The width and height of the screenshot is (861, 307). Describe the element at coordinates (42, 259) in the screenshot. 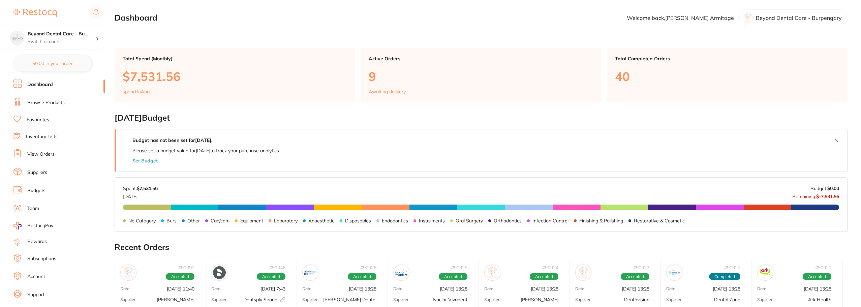

I see `a: Subscriptions` at that location.